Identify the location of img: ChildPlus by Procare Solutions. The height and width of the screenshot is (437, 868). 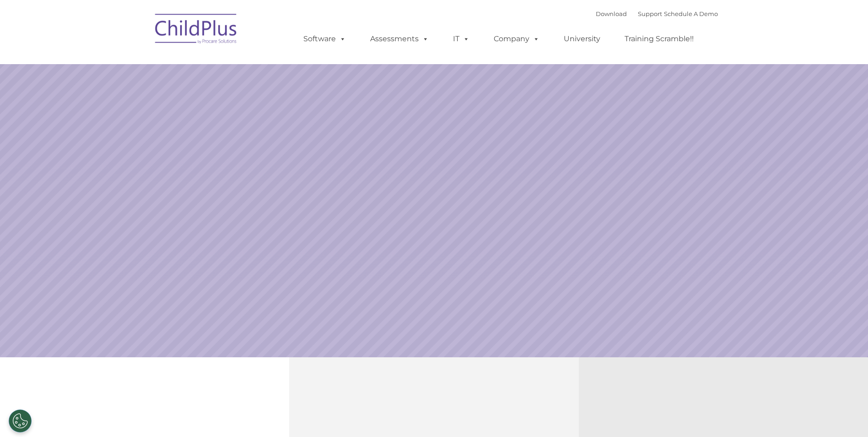
(196, 31).